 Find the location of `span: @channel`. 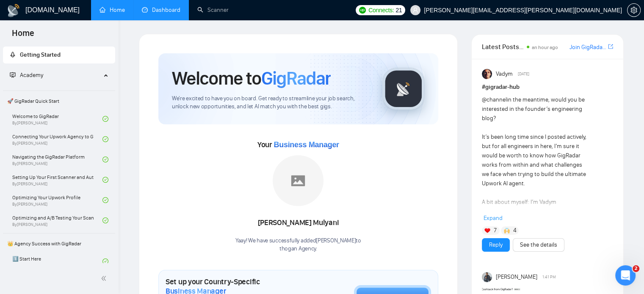

span: @channel is located at coordinates (494, 99).